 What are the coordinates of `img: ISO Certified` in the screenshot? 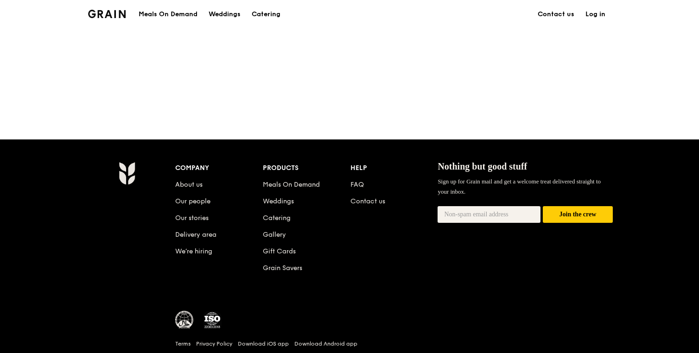 It's located at (212, 321).